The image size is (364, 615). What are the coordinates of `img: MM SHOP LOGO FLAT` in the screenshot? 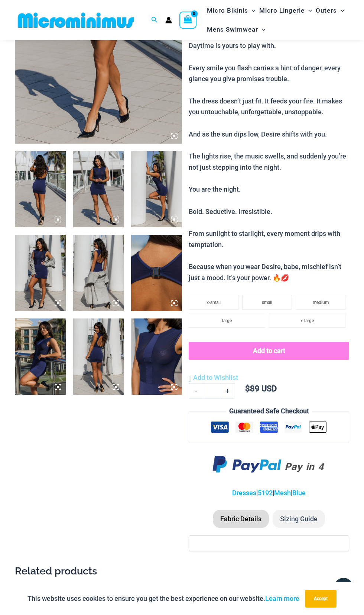 It's located at (76, 20).